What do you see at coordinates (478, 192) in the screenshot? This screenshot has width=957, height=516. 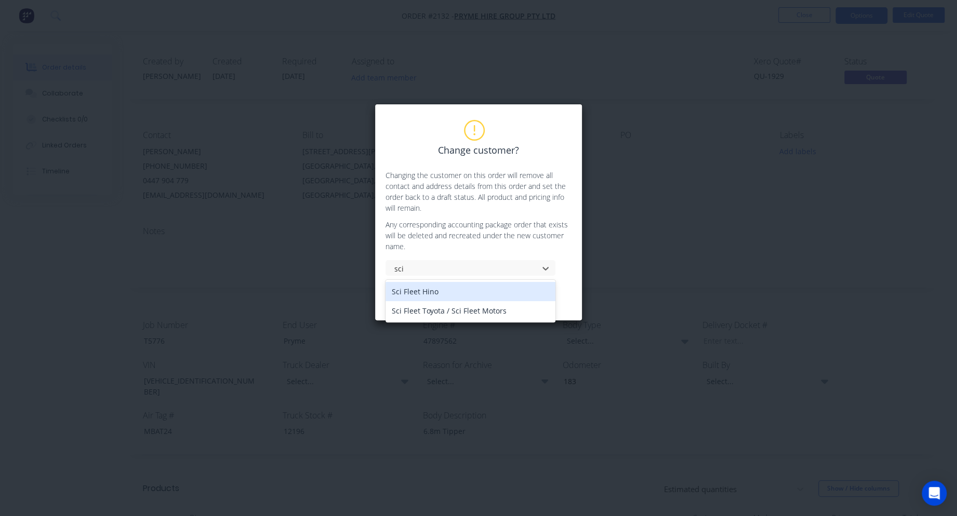 I see `p: Changing the customer on this order will remove all contact and address details from this order a...` at bounding box center [478, 192].